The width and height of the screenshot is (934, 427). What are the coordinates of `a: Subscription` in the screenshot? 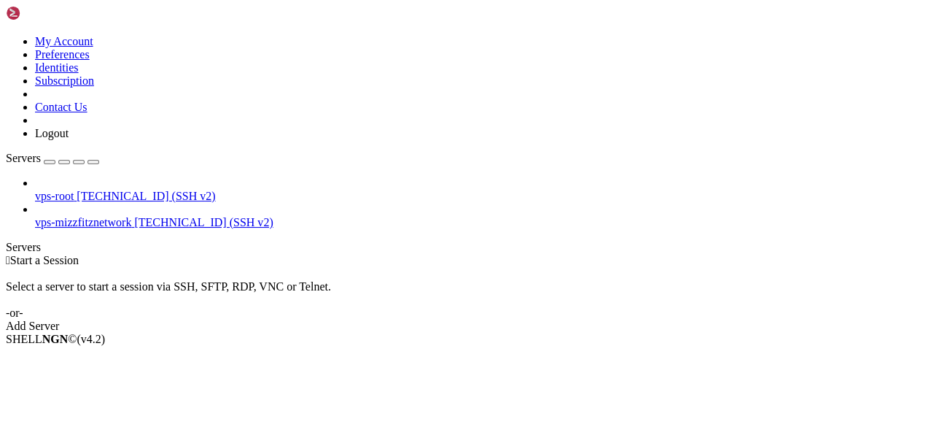 It's located at (64, 80).